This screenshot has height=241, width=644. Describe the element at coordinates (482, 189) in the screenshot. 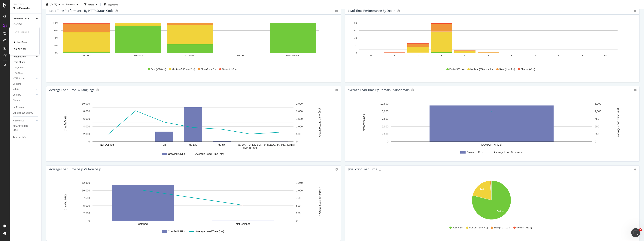

I see `text: 20%` at that location.